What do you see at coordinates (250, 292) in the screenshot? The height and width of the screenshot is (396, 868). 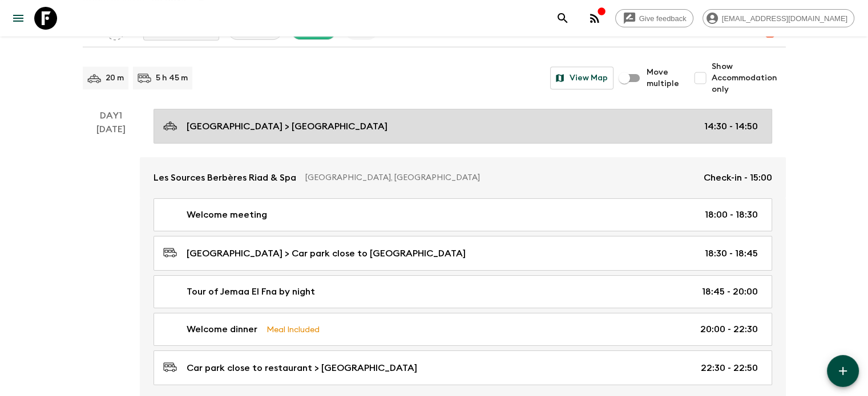 I see `p: Tour of Jemaa El Fna by night` at bounding box center [250, 292].